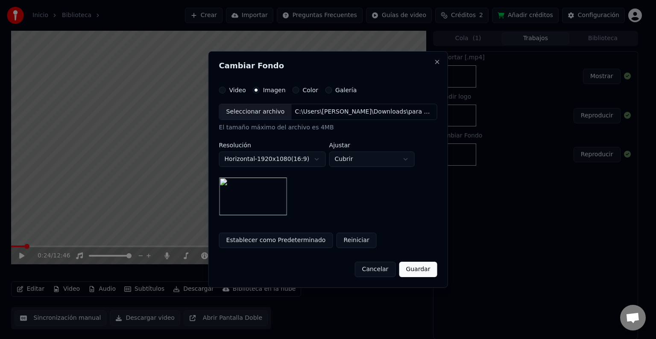 Image resolution: width=656 pixels, height=339 pixels. I want to click on div: Seleccionar archivo, so click(255, 112).